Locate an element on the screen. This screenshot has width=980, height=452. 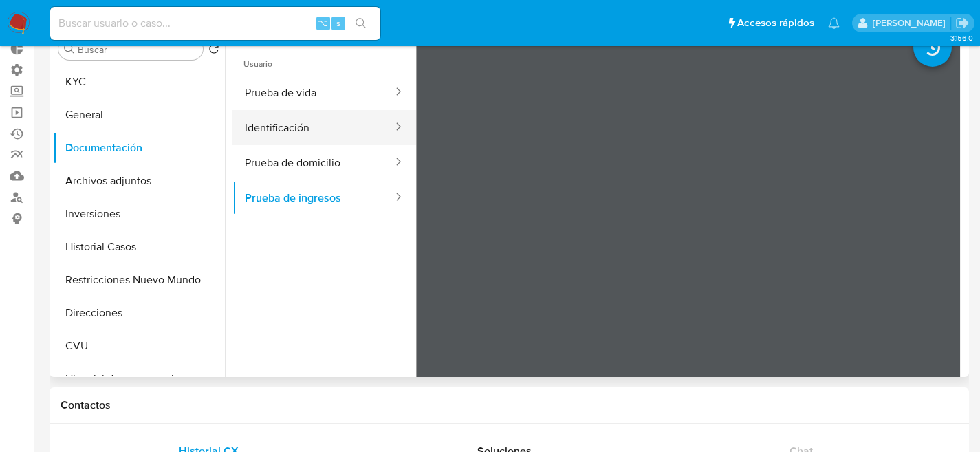
button: search-icon is located at coordinates (360, 24).